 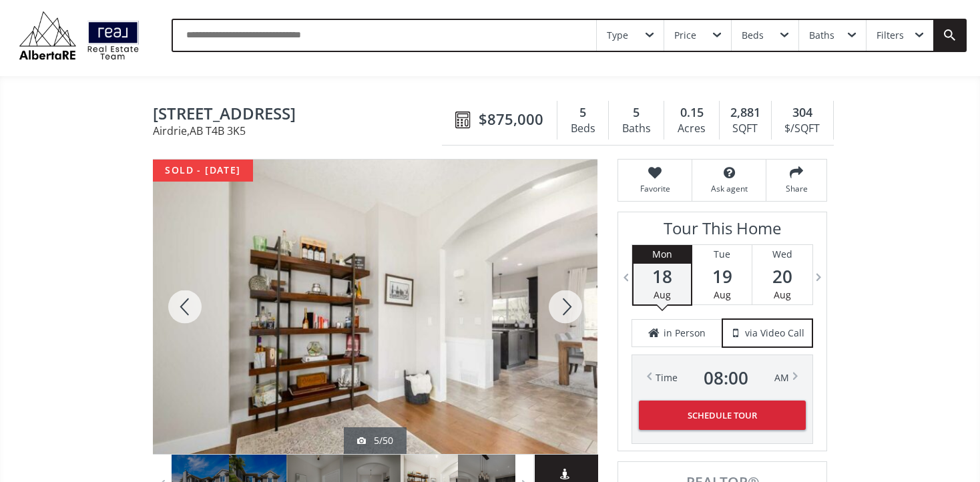 I want to click on div: 5/50, so click(x=375, y=440).